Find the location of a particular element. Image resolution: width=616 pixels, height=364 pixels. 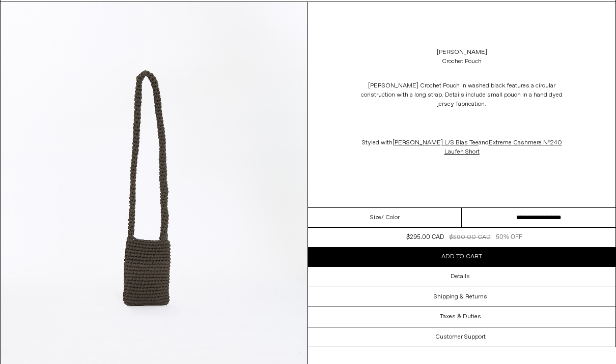

span: Size is located at coordinates (376, 217).